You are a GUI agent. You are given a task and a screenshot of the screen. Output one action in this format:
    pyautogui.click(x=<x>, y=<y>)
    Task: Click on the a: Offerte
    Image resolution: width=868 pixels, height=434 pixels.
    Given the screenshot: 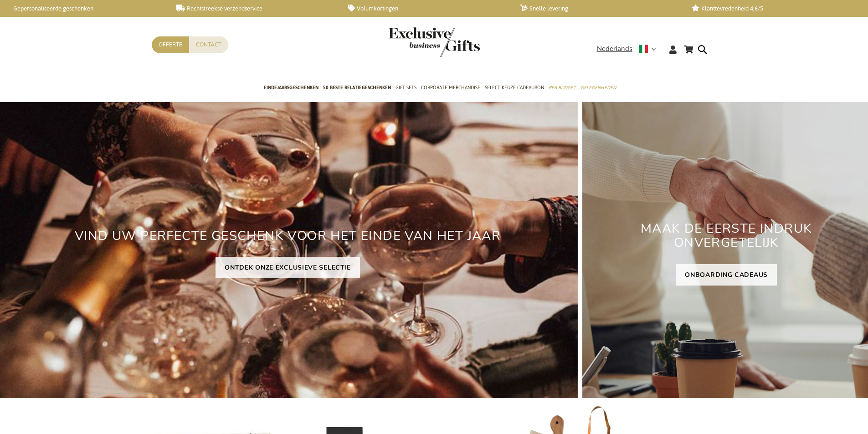 What is the action you would take?
    pyautogui.click(x=170, y=45)
    